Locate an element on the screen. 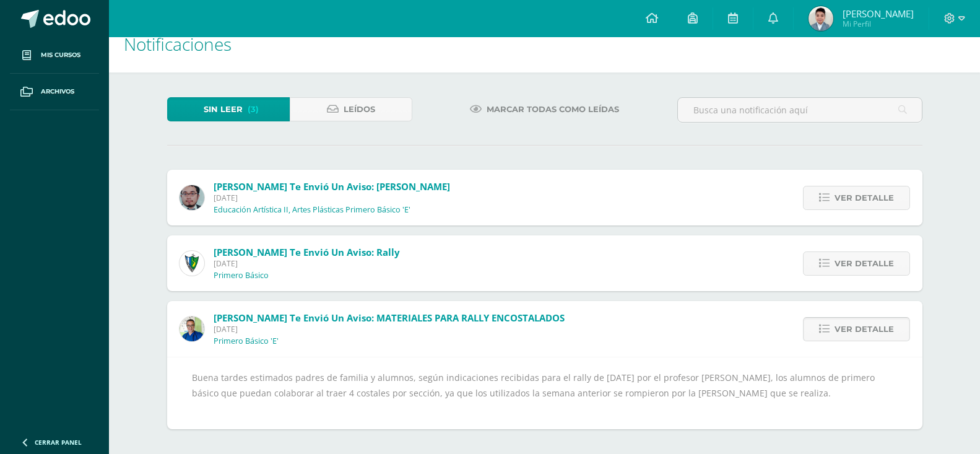 Image resolution: width=980 pixels, height=454 pixels. img: 5fac68162d5e1b6fbd390a6ac50e103d.png is located at coordinates (192, 198).